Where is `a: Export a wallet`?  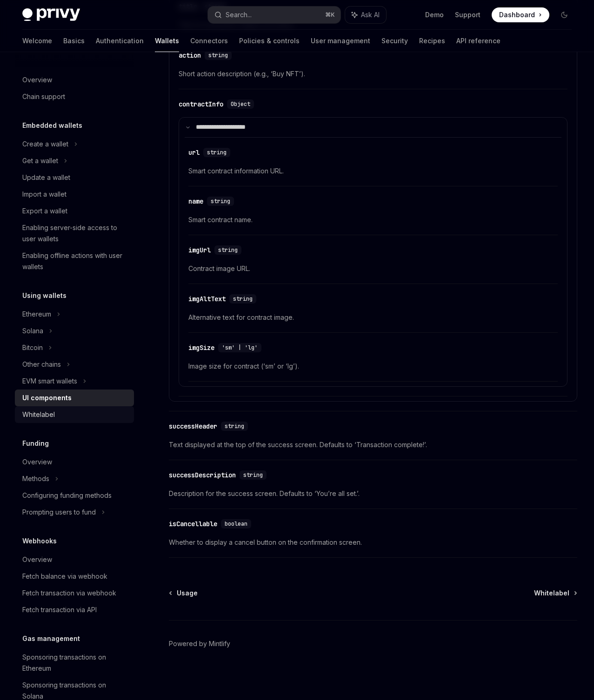
a: Export a wallet is located at coordinates (74, 212).